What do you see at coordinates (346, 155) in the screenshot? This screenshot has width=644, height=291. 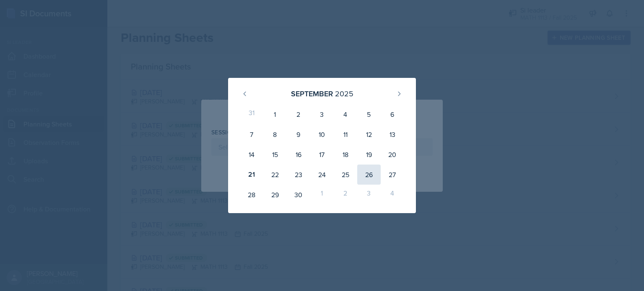 I see `div: 18` at bounding box center [346, 155].